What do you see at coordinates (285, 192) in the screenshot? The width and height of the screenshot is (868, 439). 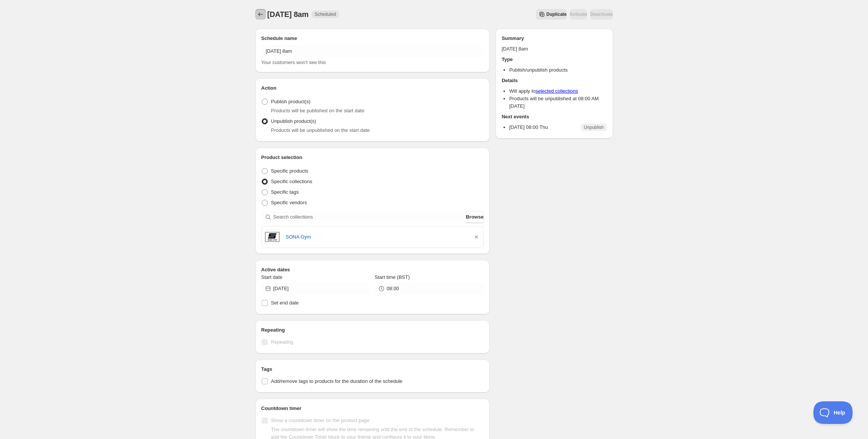 I see `span: Specific tags` at bounding box center [285, 192].